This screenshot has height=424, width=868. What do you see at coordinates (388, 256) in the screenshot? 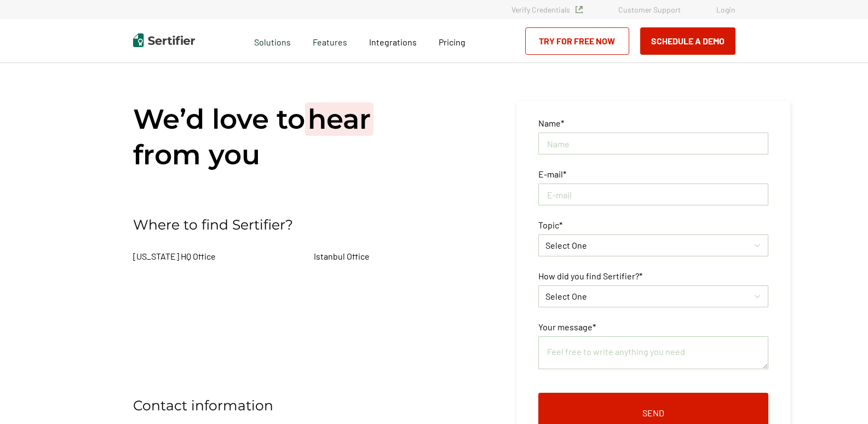
I see `span: Istanbul Office` at bounding box center [388, 256].